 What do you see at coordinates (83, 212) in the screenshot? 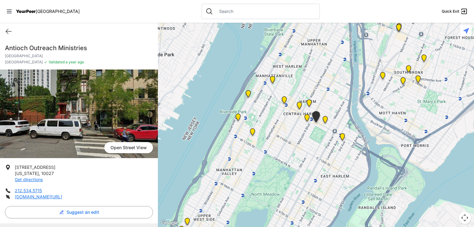
I see `span: Suggest an edit` at bounding box center [83, 212].